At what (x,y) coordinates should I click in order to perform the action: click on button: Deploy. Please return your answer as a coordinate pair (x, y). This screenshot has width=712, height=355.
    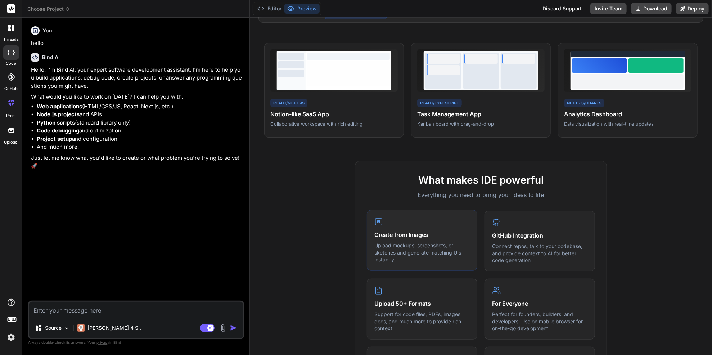
    Looking at the image, I should click on (692, 9).